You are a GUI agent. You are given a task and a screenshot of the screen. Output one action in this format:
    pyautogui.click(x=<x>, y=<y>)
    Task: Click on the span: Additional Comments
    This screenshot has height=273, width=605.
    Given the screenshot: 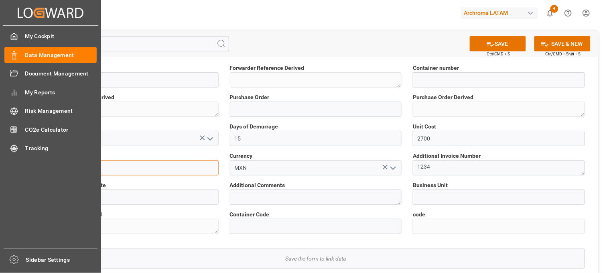 What is the action you would take?
    pyautogui.click(x=258, y=185)
    